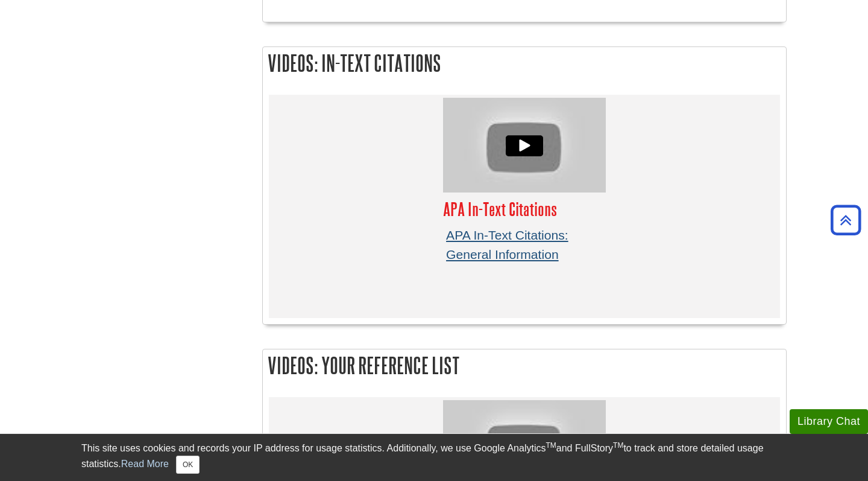 This screenshot has height=481, width=868. Describe the element at coordinates (188, 465) in the screenshot. I see `button: Close` at that location.